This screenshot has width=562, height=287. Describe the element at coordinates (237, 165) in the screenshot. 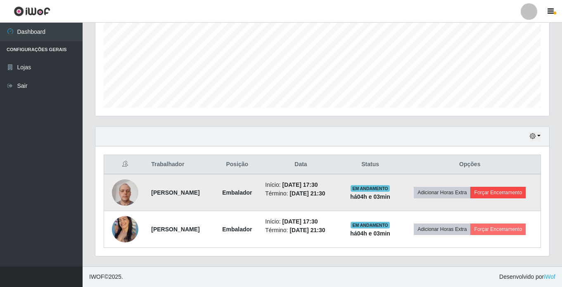

I see `th: Posição` at that location.